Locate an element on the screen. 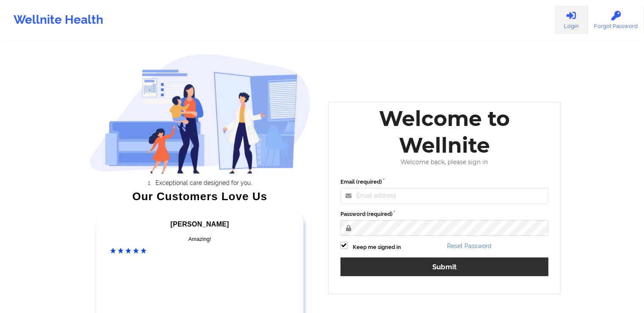 The image size is (644, 313). label: Email (required) is located at coordinates (445, 182).